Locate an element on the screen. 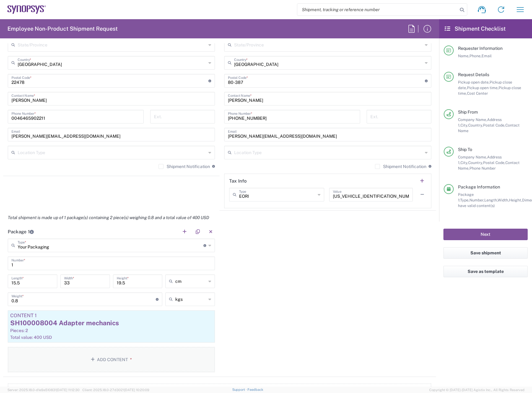  em: Total shipment is made up of 1 package(s) containing 2 piece(s) weighing 0.8 and a total value of... is located at coordinates (108, 218).